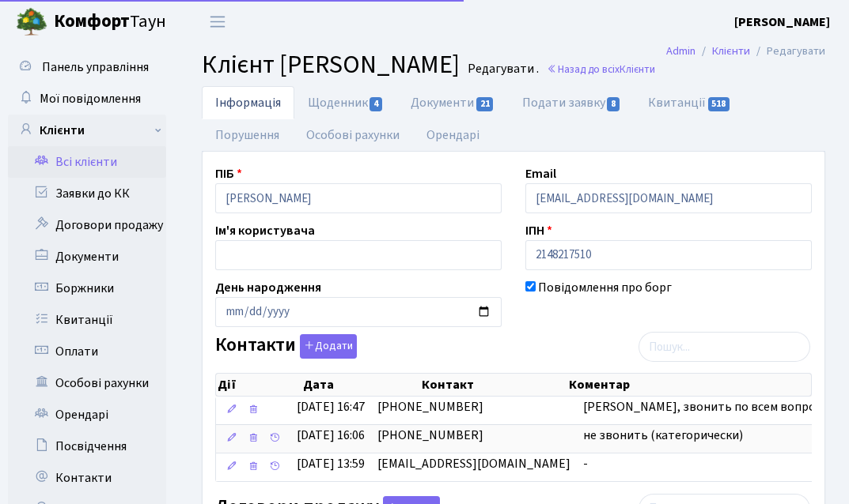 Image resolution: width=849 pixels, height=504 pixels. Describe the element at coordinates (718, 104) in the screenshot. I see `span: 518` at that location.